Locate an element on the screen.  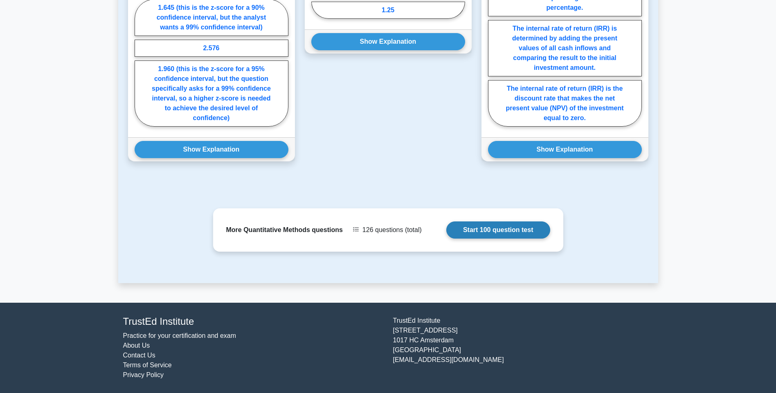
label: The internal rate of return (IRR) is the discount rate that makes the net present value (NPV) of ... is located at coordinates (565, 103).